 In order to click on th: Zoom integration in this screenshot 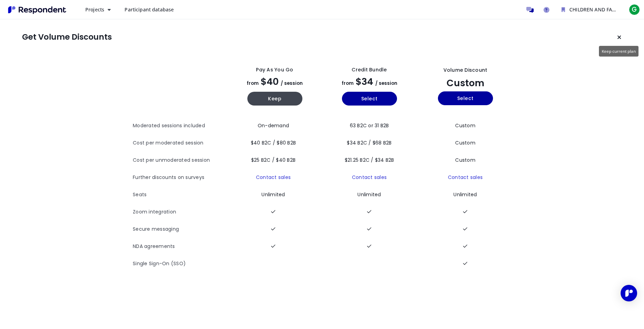, I will do `click(180, 212)`.